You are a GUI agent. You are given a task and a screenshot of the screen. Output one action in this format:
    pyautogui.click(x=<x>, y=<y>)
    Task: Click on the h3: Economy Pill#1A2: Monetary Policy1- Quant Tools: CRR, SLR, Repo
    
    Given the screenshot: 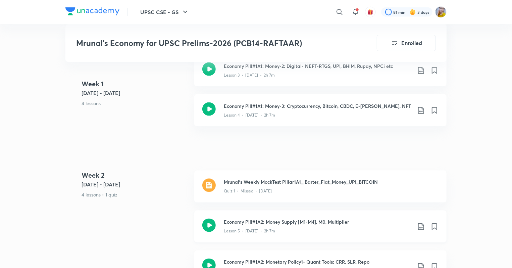 What is the action you would take?
    pyautogui.click(x=318, y=262)
    